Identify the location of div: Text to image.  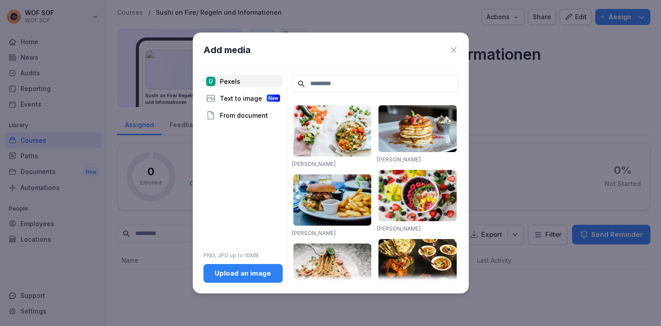
(243, 98).